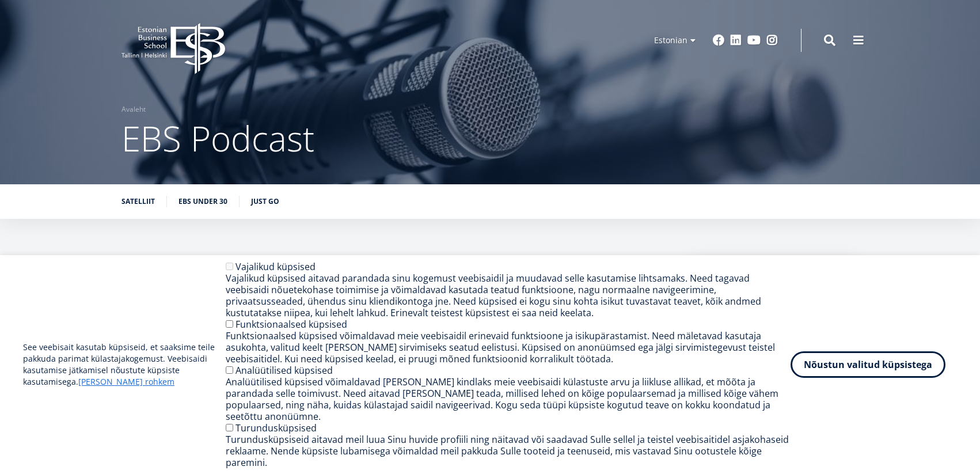  What do you see at coordinates (138, 201) in the screenshot?
I see `a: Satelliit` at bounding box center [138, 201].